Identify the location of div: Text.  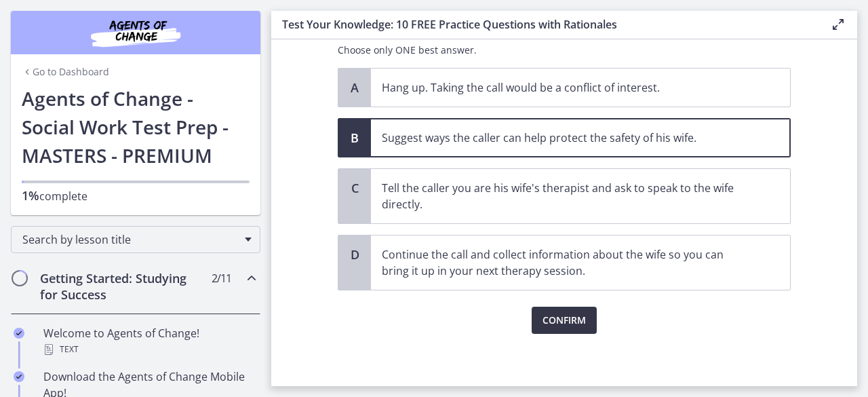
(149, 349).